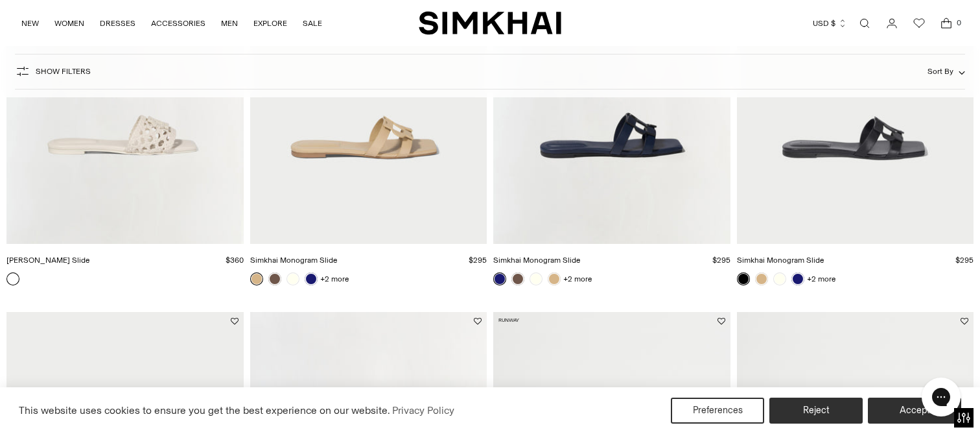 This screenshot has height=434, width=980. What do you see at coordinates (53, 71) in the screenshot?
I see `button: Show Filters` at bounding box center [53, 71].